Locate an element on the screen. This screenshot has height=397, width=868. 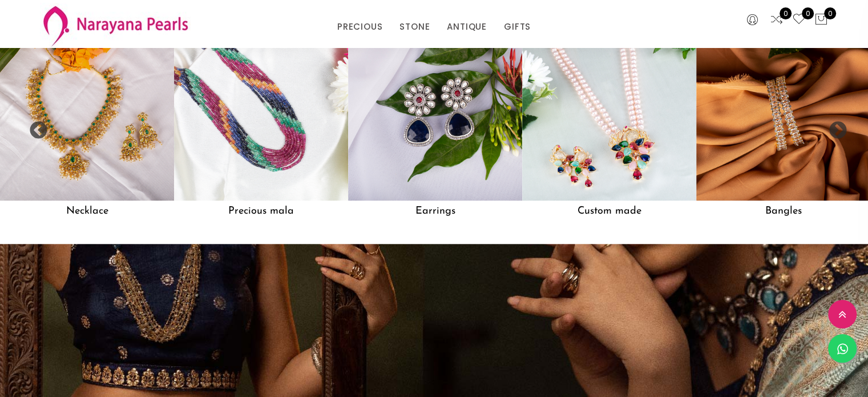
a: GIFTS is located at coordinates (517, 27).